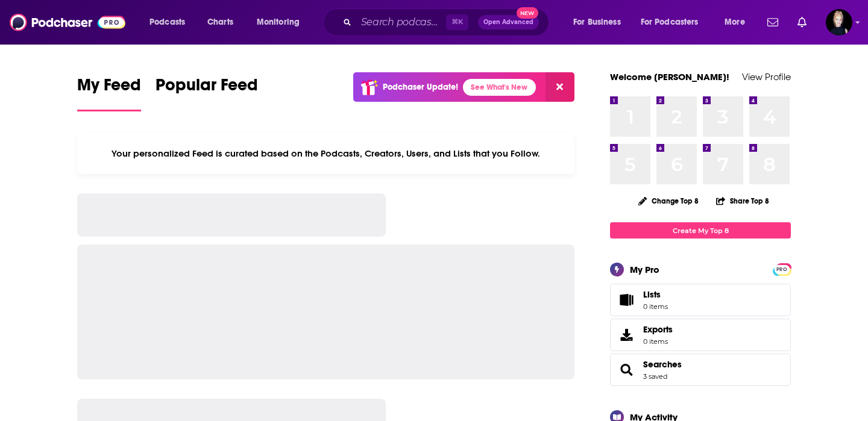  I want to click on a: Charts, so click(220, 22).